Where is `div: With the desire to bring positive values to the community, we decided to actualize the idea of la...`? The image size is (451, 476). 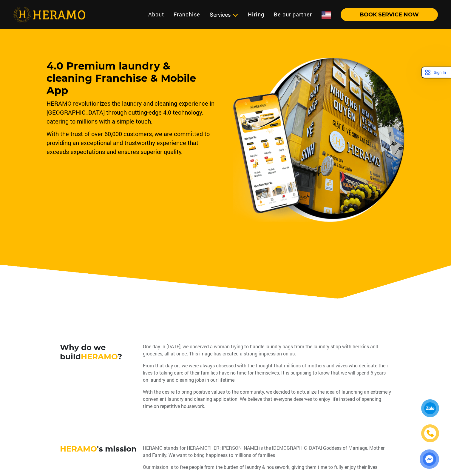 div: With the desire to bring positive values to the community, we decided to actualize the idea of la... is located at coordinates (267, 399).